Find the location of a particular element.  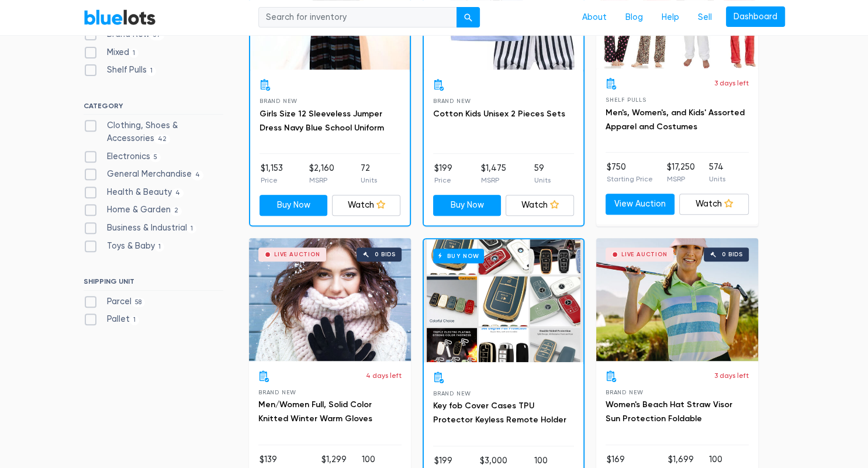

h6: SHIPPING UNIT is located at coordinates (153, 283).